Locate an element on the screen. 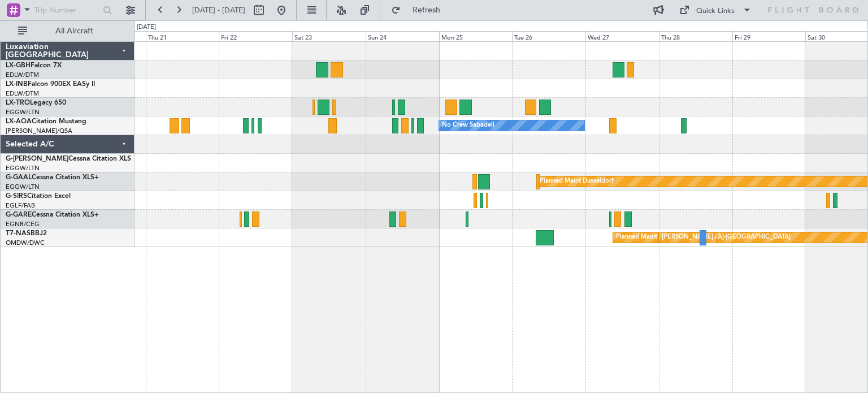 The image size is (868, 393). a: G-GAALCessna Citation XLS+ is located at coordinates (52, 177).